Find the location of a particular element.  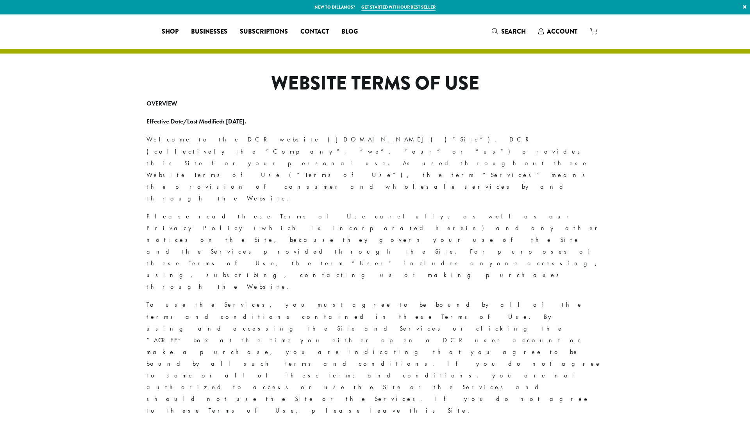

a: Search is located at coordinates (509, 31).